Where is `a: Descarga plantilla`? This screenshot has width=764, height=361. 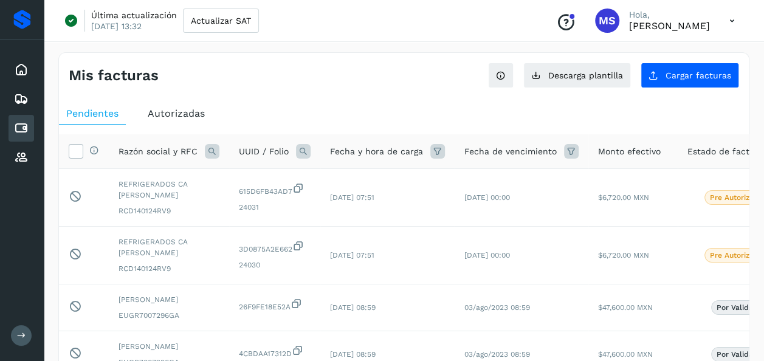
a: Descarga plantilla is located at coordinates (577, 75).